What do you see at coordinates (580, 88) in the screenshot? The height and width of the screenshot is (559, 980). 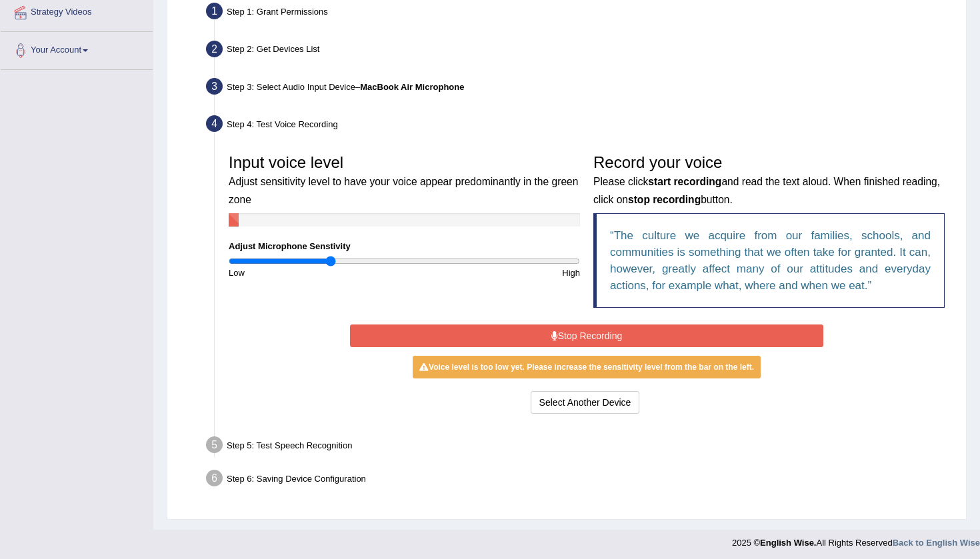 I see `div: Step 3: Select Audio Input Device` at bounding box center [580, 88].